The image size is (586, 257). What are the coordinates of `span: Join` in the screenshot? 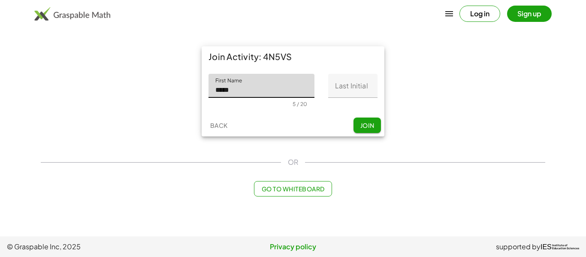 It's located at (367, 125).